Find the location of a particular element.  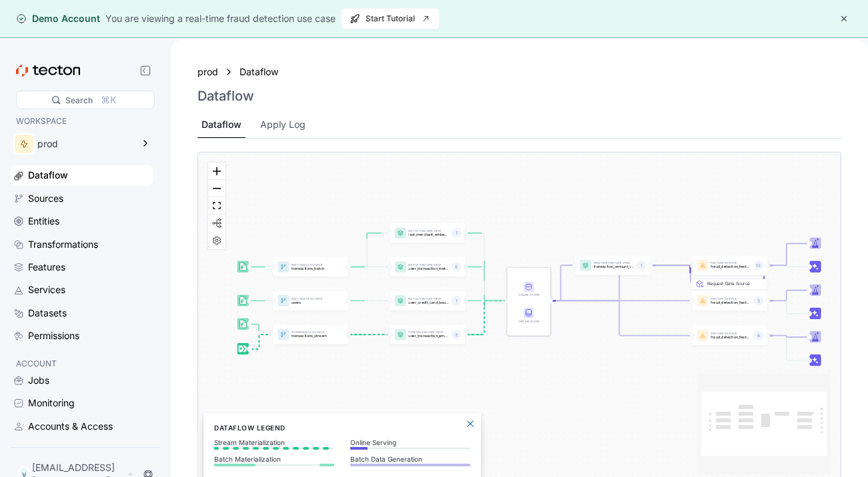

div: ⌘K is located at coordinates (108, 100).